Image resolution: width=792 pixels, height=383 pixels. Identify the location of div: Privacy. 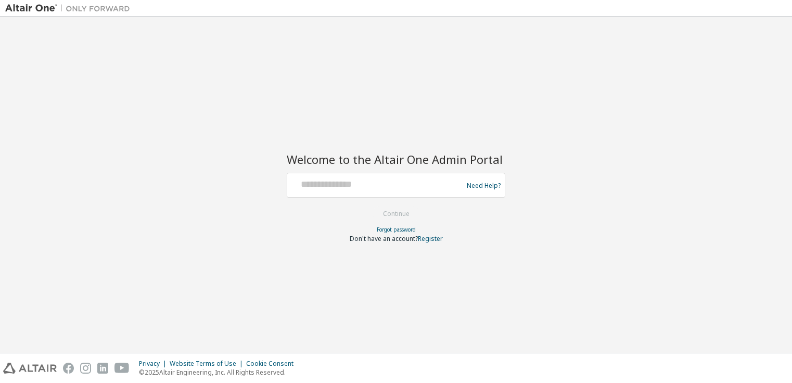
(154, 364).